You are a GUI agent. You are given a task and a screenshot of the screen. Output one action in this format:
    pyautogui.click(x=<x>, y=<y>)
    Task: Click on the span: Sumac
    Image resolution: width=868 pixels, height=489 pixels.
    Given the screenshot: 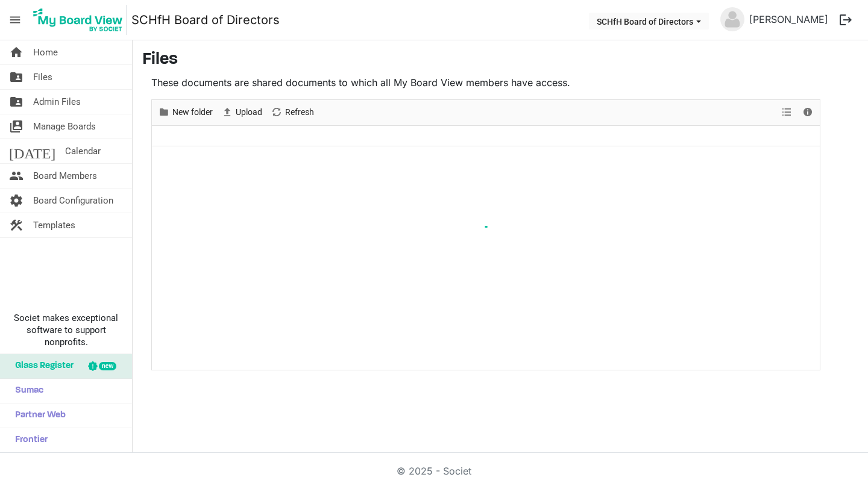 What is the action you would take?
    pyautogui.click(x=26, y=391)
    